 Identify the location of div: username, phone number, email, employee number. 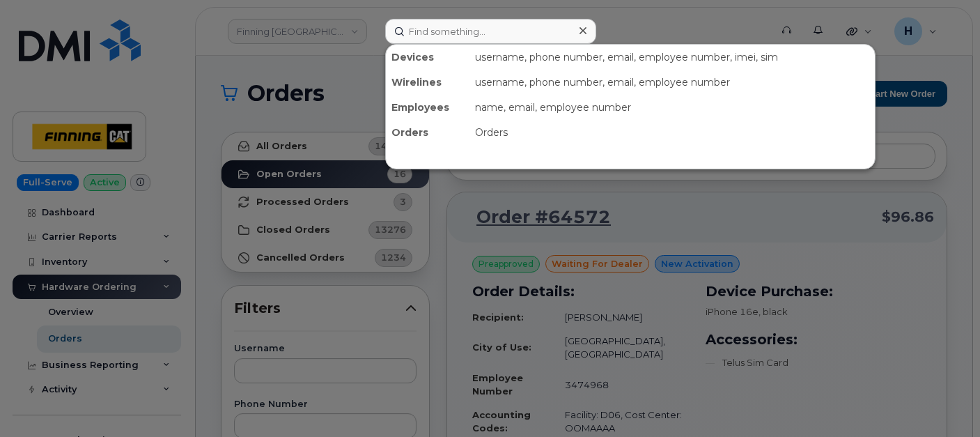
(672, 82).